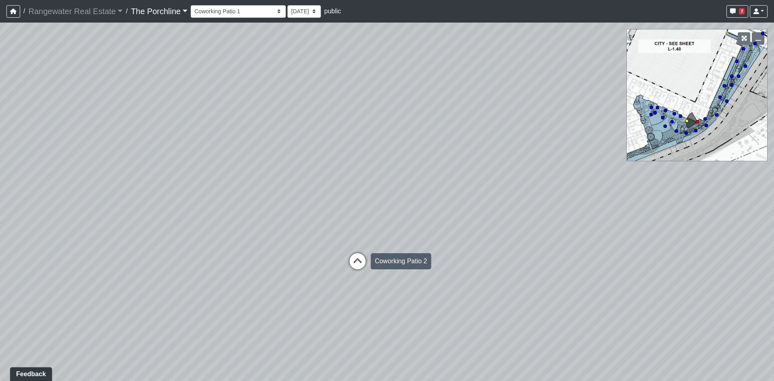  I want to click on a: The Porchline, so click(159, 11).